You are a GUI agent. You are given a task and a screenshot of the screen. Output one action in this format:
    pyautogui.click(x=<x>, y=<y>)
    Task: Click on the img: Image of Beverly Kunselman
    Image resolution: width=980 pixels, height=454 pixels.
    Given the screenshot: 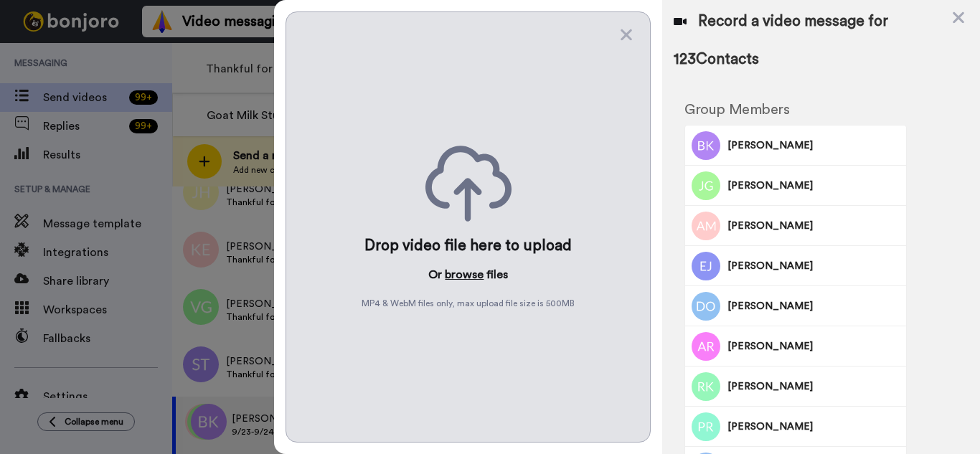 What is the action you would take?
    pyautogui.click(x=706, y=146)
    